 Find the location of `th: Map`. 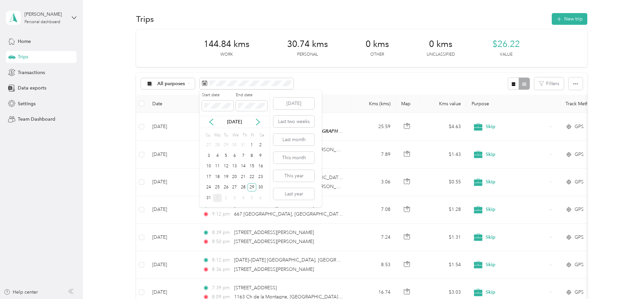

th: Map is located at coordinates (408, 103).